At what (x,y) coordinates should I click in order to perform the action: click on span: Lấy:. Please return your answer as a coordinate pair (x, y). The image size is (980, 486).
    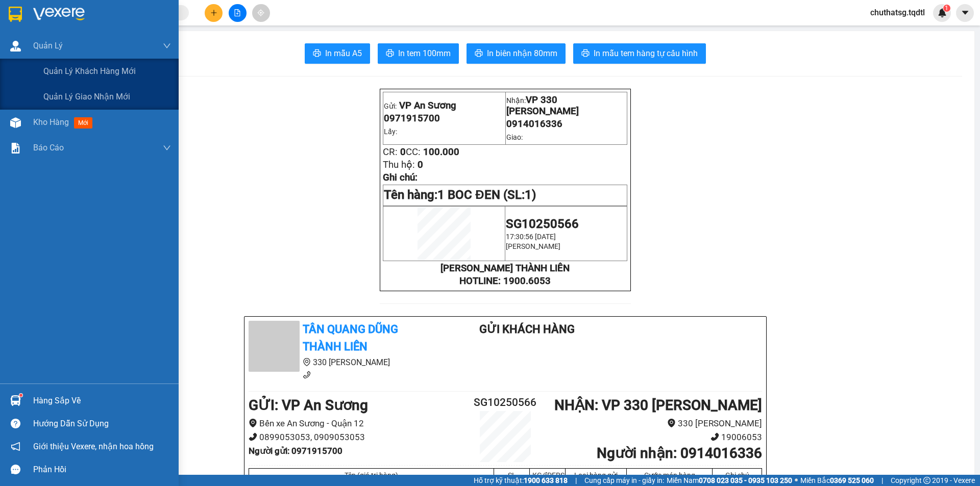
    Looking at the image, I should click on (390, 132).